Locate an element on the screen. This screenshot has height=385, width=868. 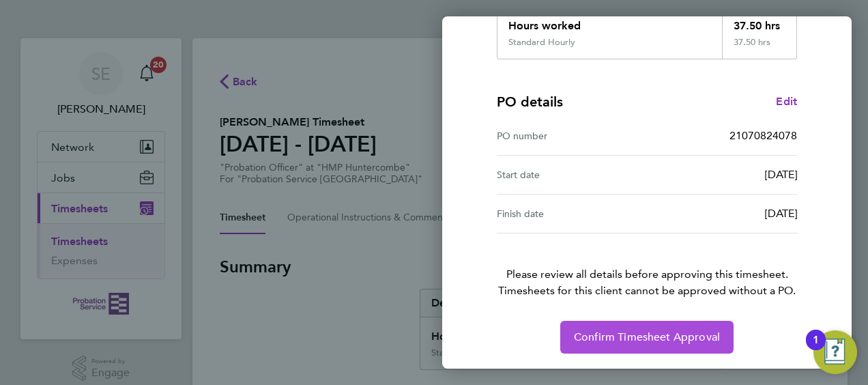
div: 1 is located at coordinates (815, 348).